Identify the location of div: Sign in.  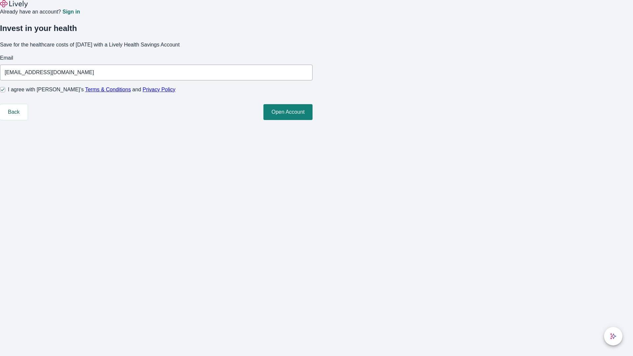
(71, 12).